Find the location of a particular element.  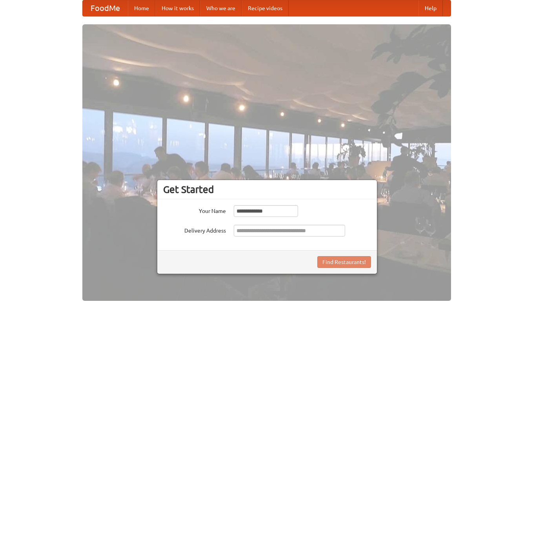

a: Help is located at coordinates (431, 8).